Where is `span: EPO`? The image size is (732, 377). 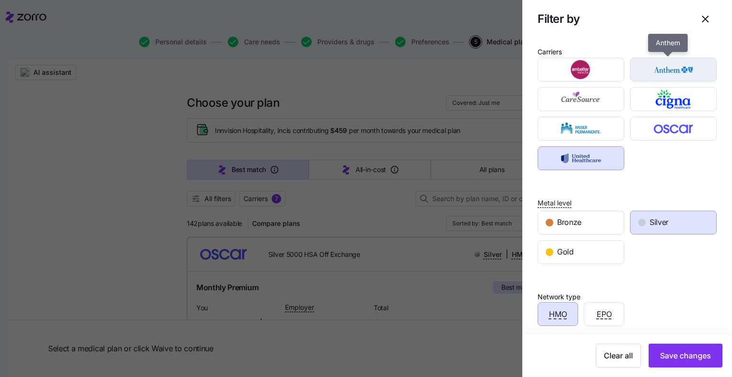
span: EPO is located at coordinates (604, 314).